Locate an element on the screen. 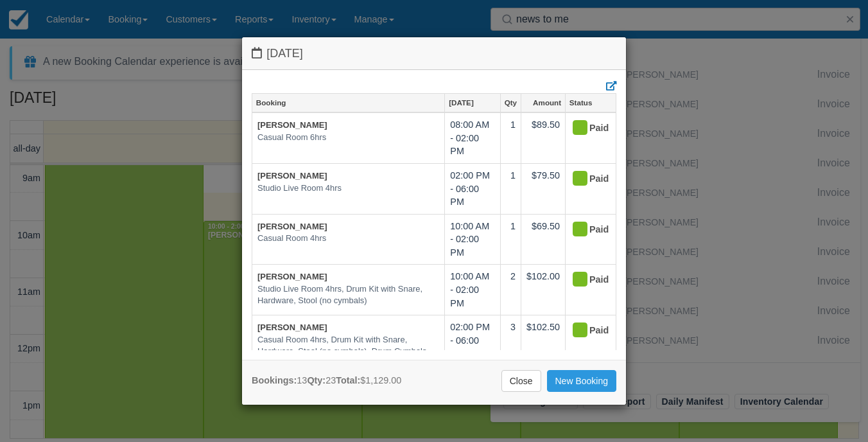 Image resolution: width=868 pixels, height=442 pixels. a: Close is located at coordinates (521, 380).